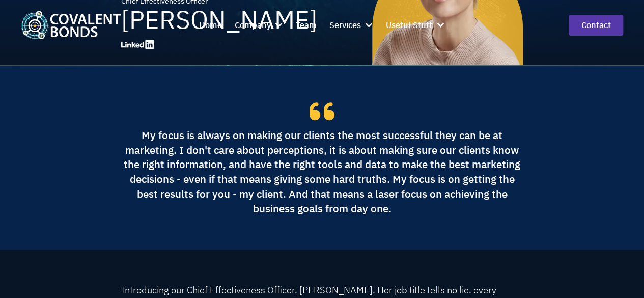 Image resolution: width=644 pixels, height=298 pixels. Describe the element at coordinates (322, 172) in the screenshot. I see `div: My focus is always on making our clients the most successful they can be at marketing. I don't ca...` at that location.